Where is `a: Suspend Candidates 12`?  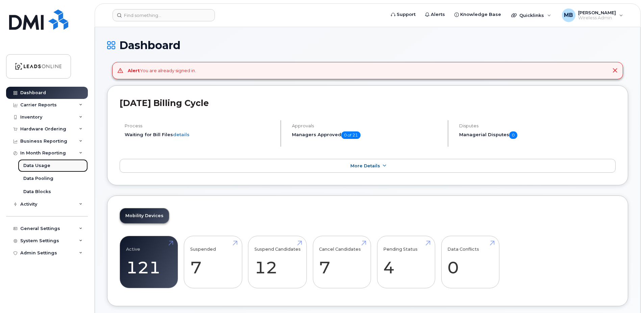 a: Suspend Candidates 12 is located at coordinates (277, 262).